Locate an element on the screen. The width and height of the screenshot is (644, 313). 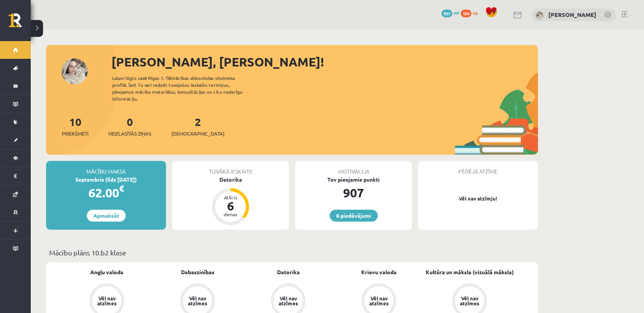
div: Pēdējā atzīme is located at coordinates (478, 168).